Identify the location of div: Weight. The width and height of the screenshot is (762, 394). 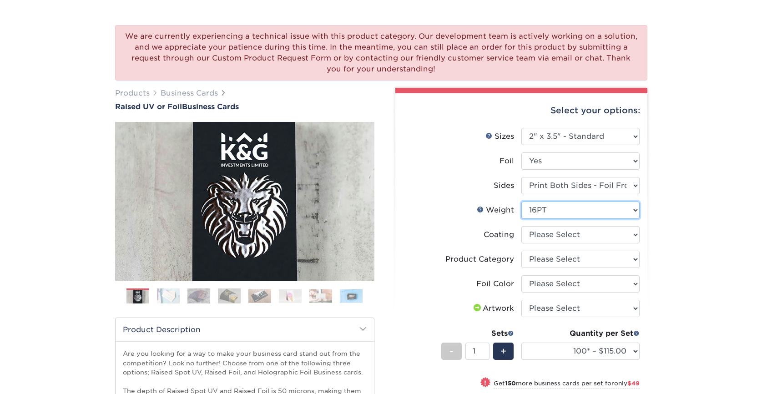
(495, 210).